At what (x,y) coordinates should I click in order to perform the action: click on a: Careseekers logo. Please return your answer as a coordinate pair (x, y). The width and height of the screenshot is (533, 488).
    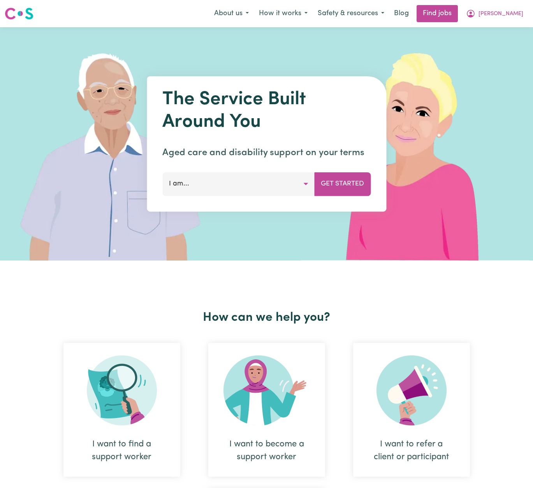
    Looking at the image, I should click on (19, 14).